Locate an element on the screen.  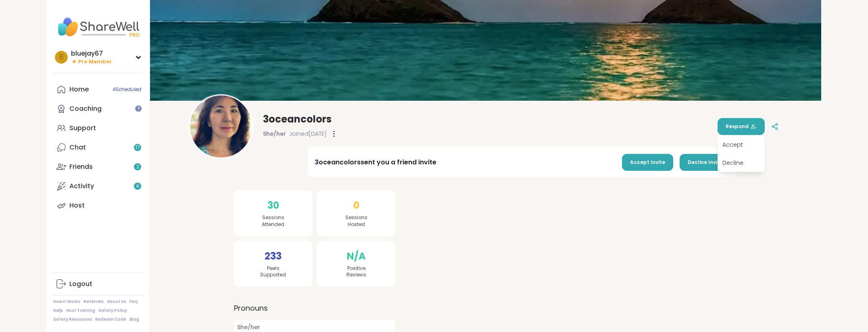
a: Safety Resources is located at coordinates (72, 320).